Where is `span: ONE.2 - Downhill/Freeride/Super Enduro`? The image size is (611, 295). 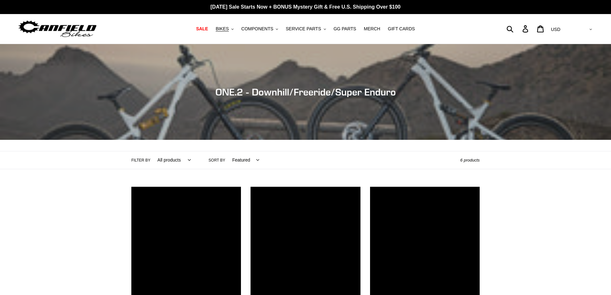
span: ONE.2 - Downhill/Freeride/Super Enduro is located at coordinates (305, 92).